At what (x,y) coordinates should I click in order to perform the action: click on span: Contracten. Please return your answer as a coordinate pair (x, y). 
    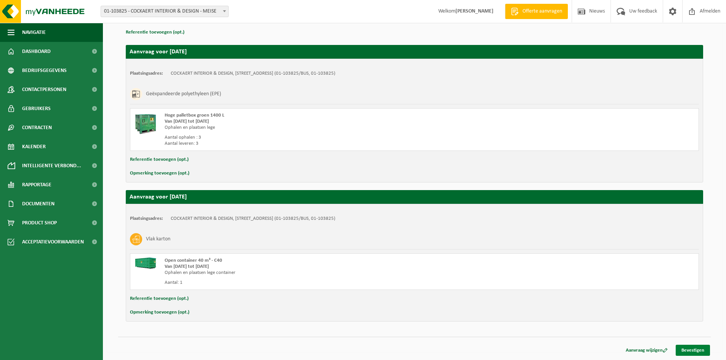
    Looking at the image, I should click on (37, 128).